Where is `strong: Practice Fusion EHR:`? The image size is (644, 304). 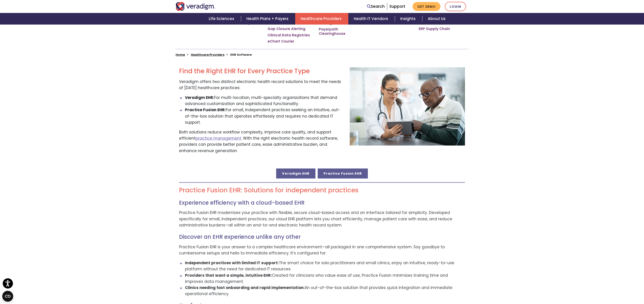
strong: Practice Fusion EHR: is located at coordinates (205, 110).